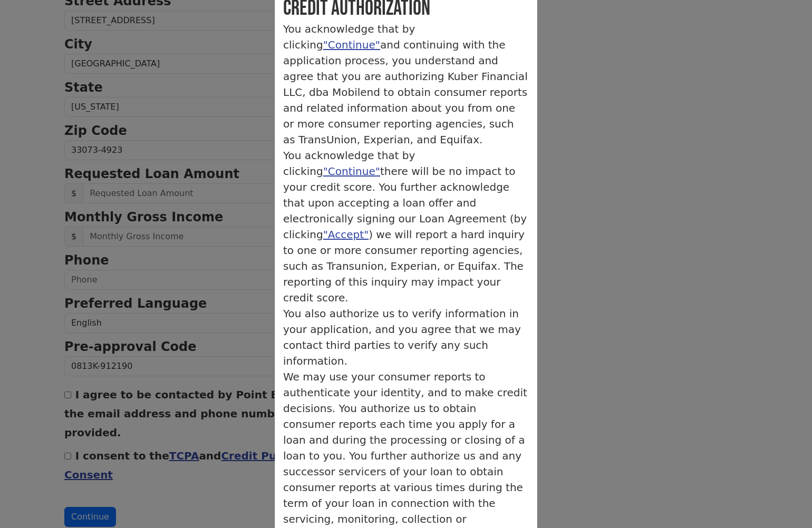  I want to click on p: You acknowledge that by clicking there will be no impact to your credit score. You further acknow..., so click(406, 226).